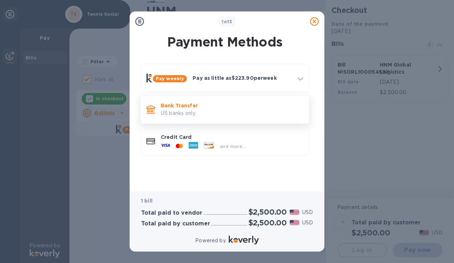  What do you see at coordinates (233, 146) in the screenshot?
I see `span: and more...` at bounding box center [233, 146].